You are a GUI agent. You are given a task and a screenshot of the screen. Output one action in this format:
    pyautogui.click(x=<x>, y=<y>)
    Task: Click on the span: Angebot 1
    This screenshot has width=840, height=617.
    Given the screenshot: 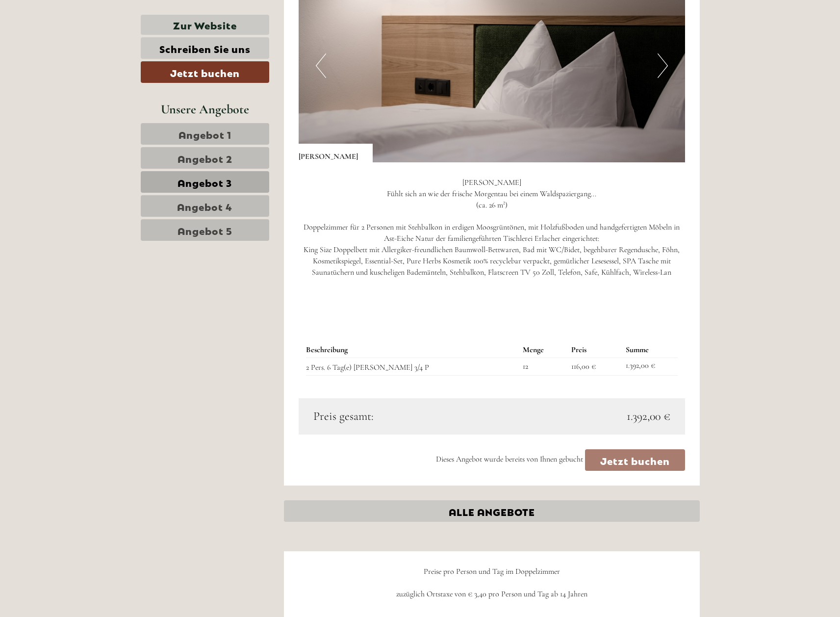 What is the action you would take?
    pyautogui.click(x=205, y=134)
    